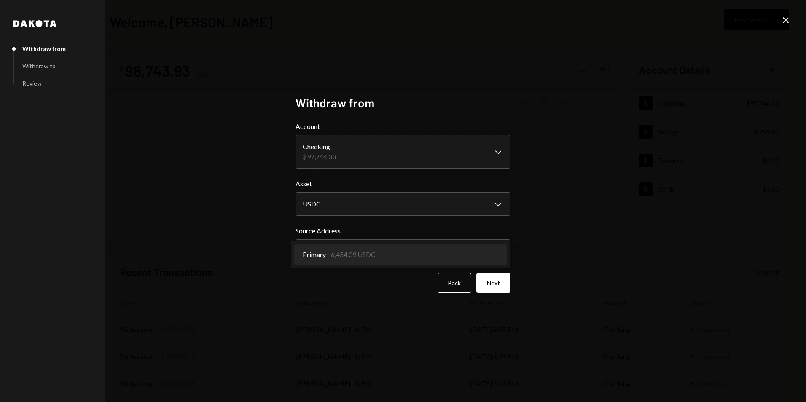 This screenshot has height=402, width=806. I want to click on div: Withdraw from, so click(44, 48).